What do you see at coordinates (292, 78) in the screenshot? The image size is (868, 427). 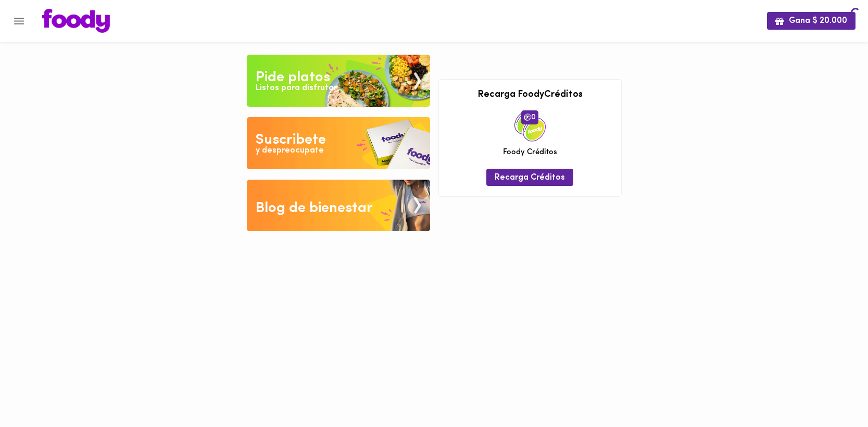 I see `div: Pide platos` at bounding box center [292, 78].